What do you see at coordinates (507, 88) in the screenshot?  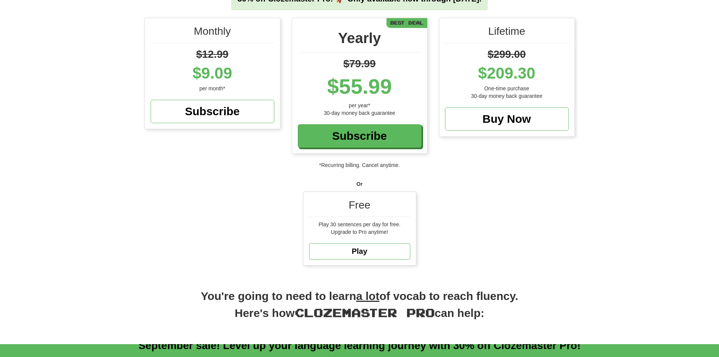 I see `div: One-time purchase` at bounding box center [507, 88].